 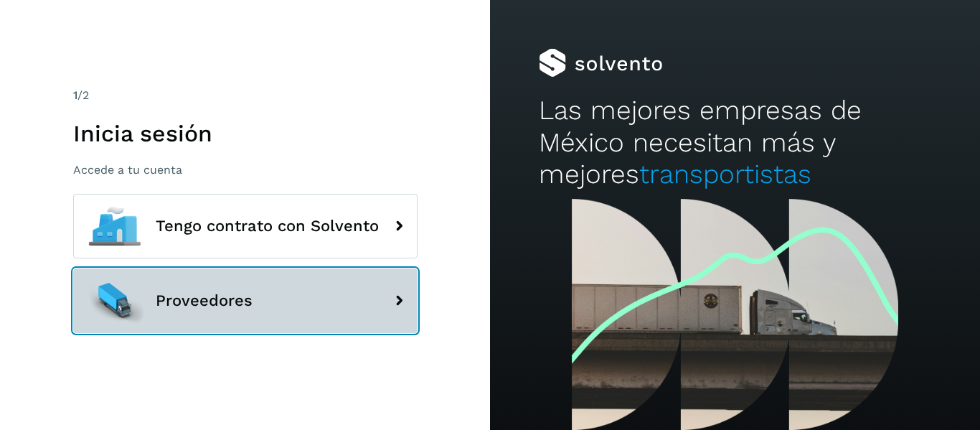 What do you see at coordinates (246, 170) in the screenshot?
I see `p: Accede a tu cuenta` at bounding box center [246, 170].